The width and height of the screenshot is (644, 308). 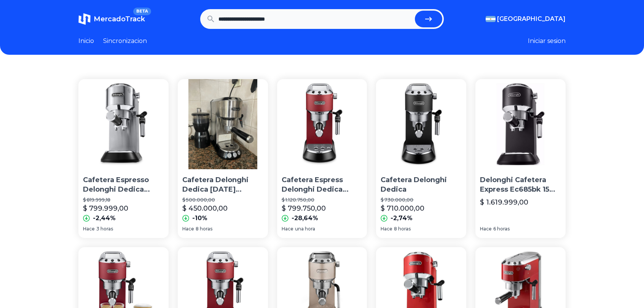 I want to click on p: Cafetera Espresso Delonghi Dedica Ec685r 15 Bares De Presión, so click(x=123, y=185).